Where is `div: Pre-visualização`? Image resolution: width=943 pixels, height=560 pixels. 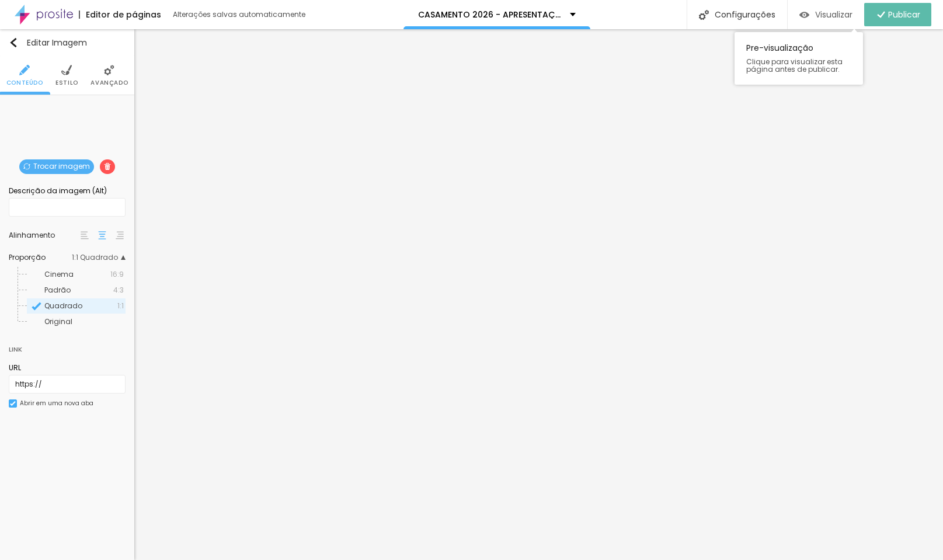
div: Pre-visualização is located at coordinates (798, 59).